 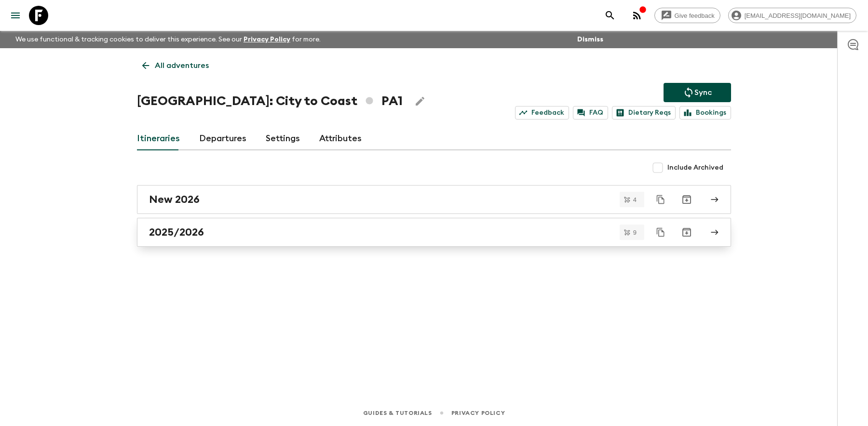 What do you see at coordinates (167, 40) in the screenshot?
I see `p: We use functional & tracking cookies to deliver this experience. See our for more.` at bounding box center [167, 40].